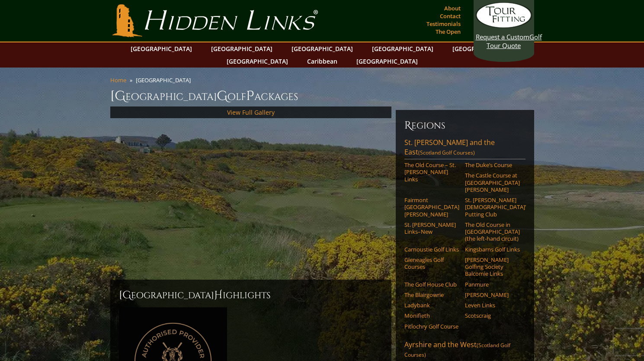 The width and height of the screenshot is (644, 361). Describe the element at coordinates (493, 165) in the screenshot. I see `a: The Duke’s Course` at that location.